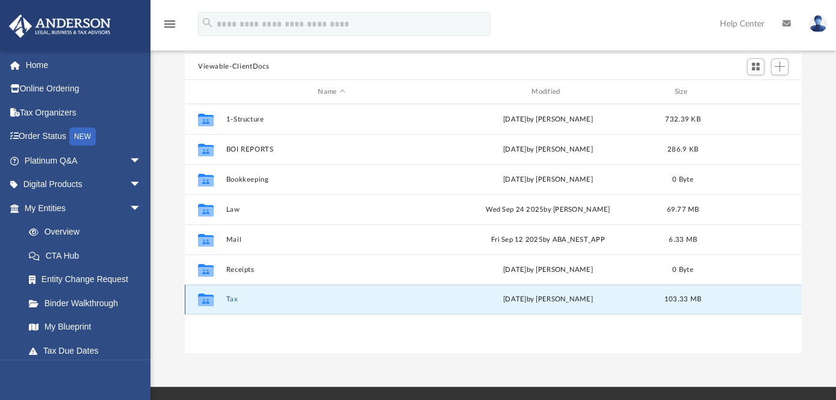 This screenshot has height=400, width=836. Describe the element at coordinates (331, 270) in the screenshot. I see `button: Receipts` at that location.